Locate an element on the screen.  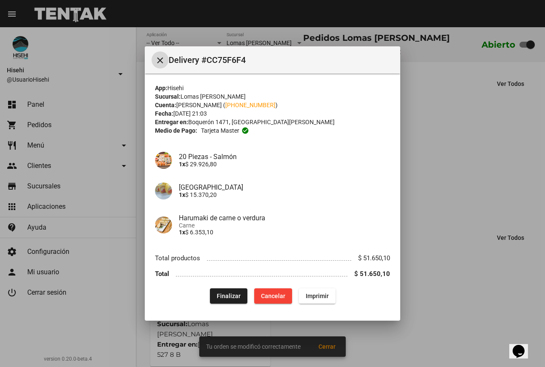
span: Finalizar is located at coordinates (229, 296).